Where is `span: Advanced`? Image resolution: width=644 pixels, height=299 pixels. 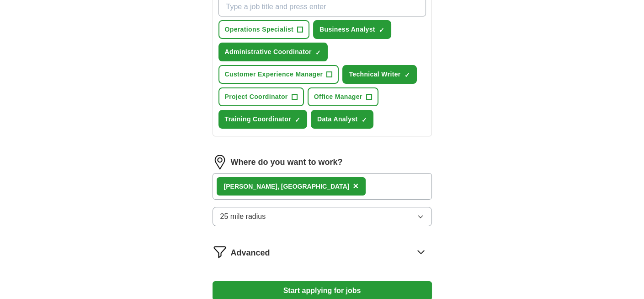 span: Advanced is located at coordinates (250, 253).